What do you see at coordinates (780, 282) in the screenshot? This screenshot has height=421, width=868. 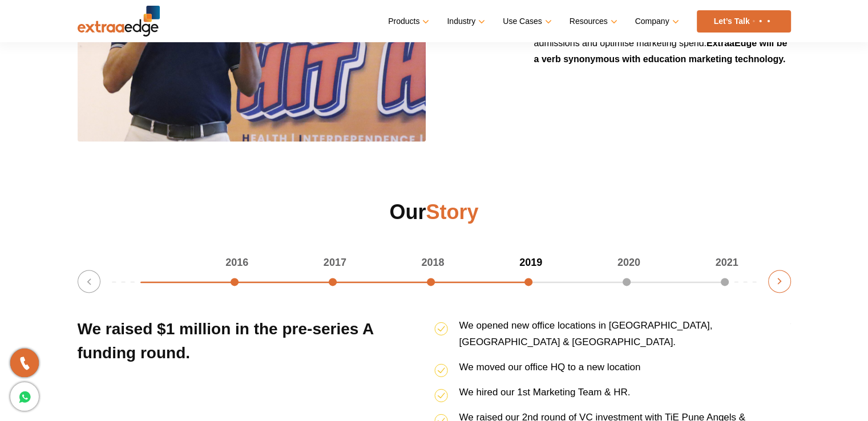 I see `button: Next` at bounding box center [780, 282].